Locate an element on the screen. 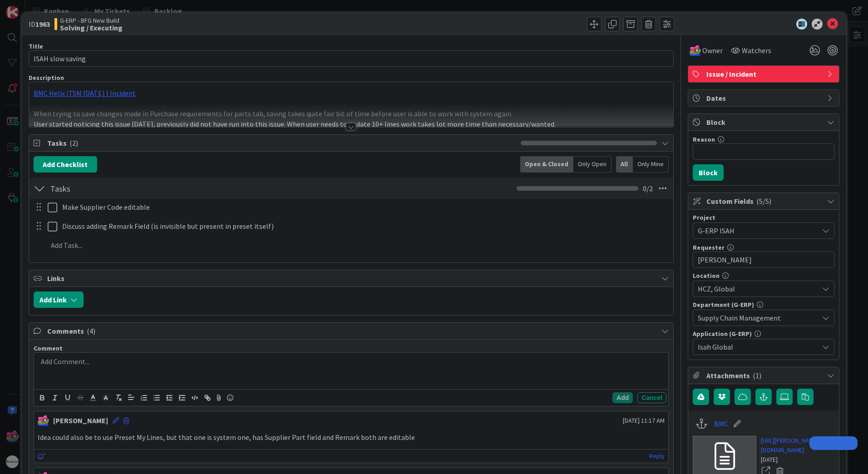  span: Description is located at coordinates (46, 78).